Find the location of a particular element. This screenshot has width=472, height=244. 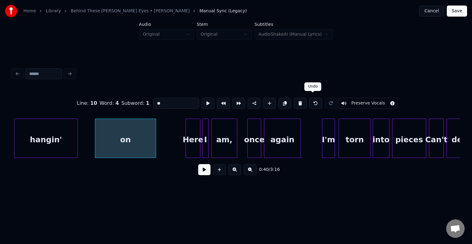

span: 1 is located at coordinates (148, 103).